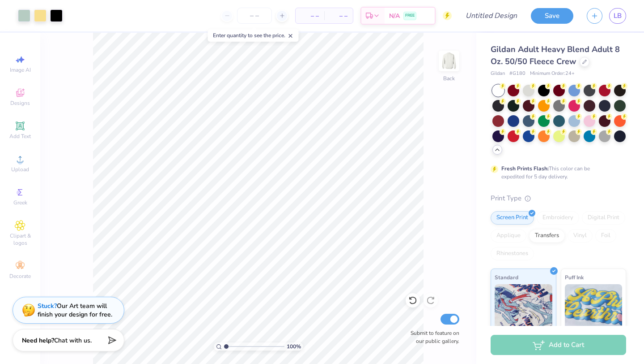 The width and height of the screenshot is (644, 364). Describe the element at coordinates (603, 218) in the screenshot. I see `div: Digital Print` at that location.